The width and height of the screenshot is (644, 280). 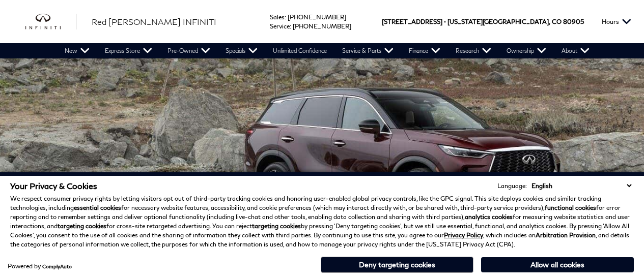 I want to click on a: Privacy Policy, so click(x=463, y=235).